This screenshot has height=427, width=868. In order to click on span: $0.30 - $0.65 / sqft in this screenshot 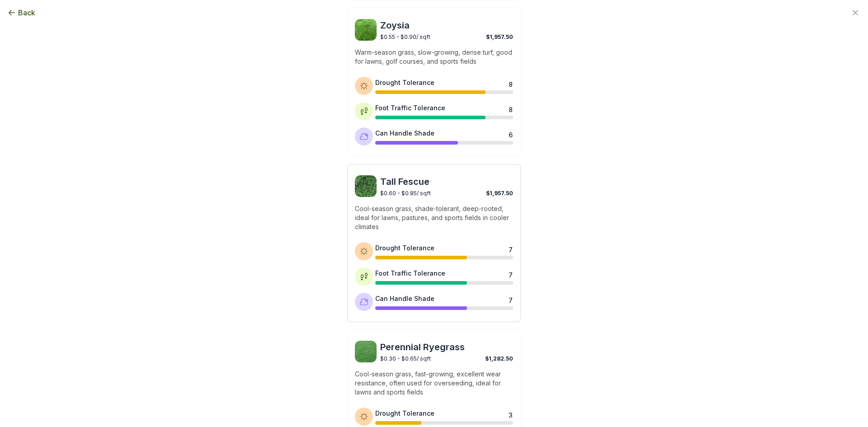, I will do `click(406, 358)`.